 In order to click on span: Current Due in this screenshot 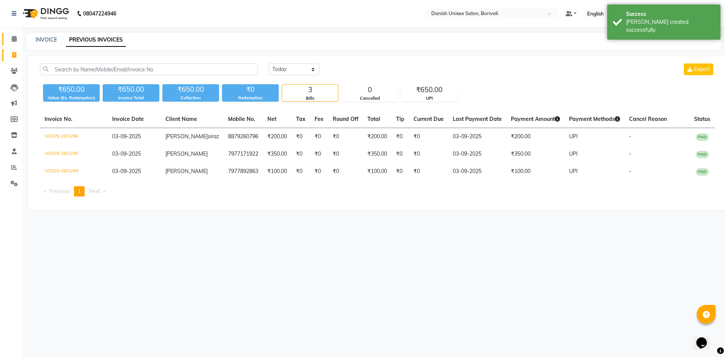, I will do `click(429, 119)`.